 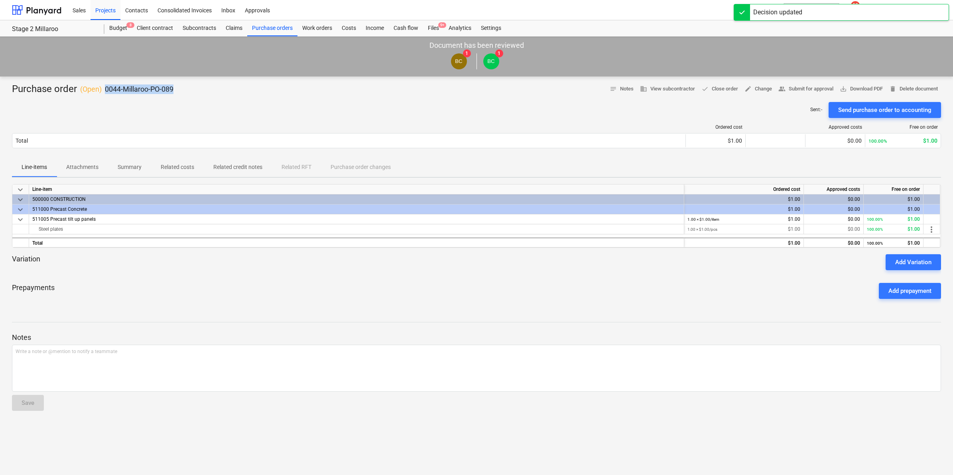 What do you see at coordinates (406, 28) in the screenshot?
I see `div: Cash flow` at bounding box center [406, 28].